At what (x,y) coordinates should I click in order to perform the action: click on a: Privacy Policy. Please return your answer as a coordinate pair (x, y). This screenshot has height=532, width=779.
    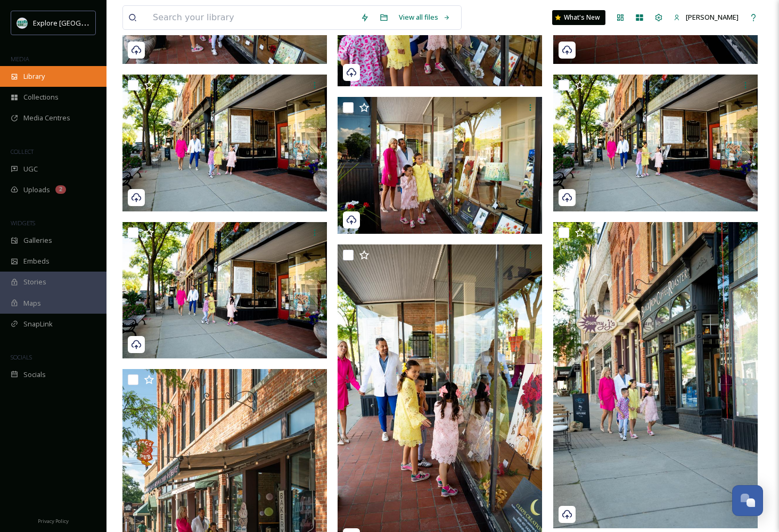
    Looking at the image, I should click on (53, 521).